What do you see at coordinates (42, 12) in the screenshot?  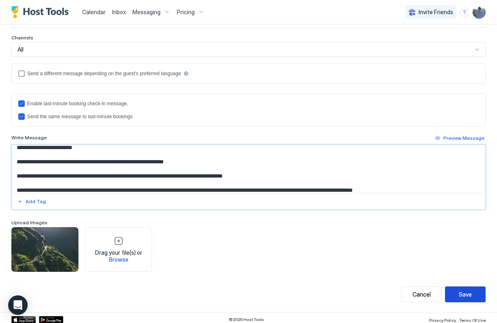 I see `a: Host Tools Logo` at bounding box center [42, 12].